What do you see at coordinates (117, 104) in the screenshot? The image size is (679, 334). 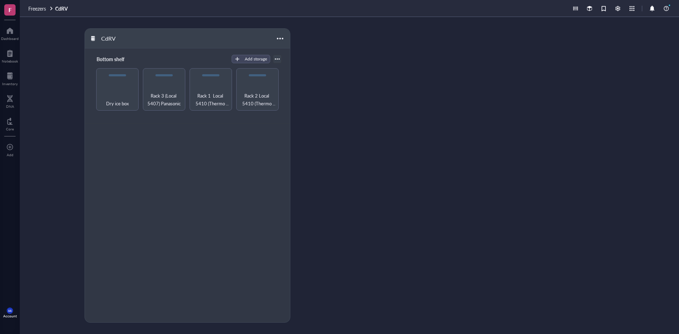 I see `span: Dry ice box` at bounding box center [117, 104].